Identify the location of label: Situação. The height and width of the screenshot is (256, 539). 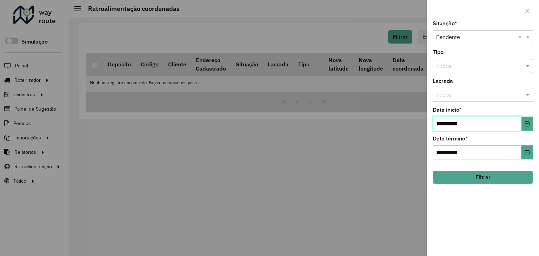
(445, 24).